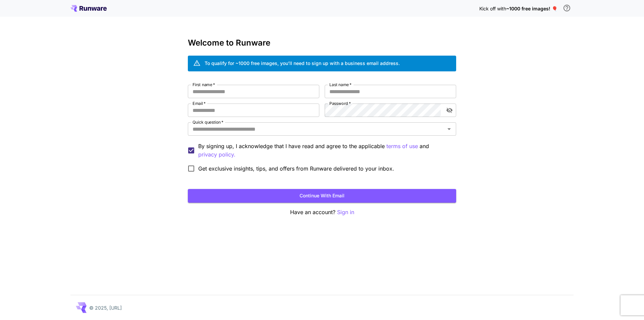  Describe the element at coordinates (217, 154) in the screenshot. I see `button: By signing up, I acknowledge that I have read and agree to the applicable terms of use and` at that location.